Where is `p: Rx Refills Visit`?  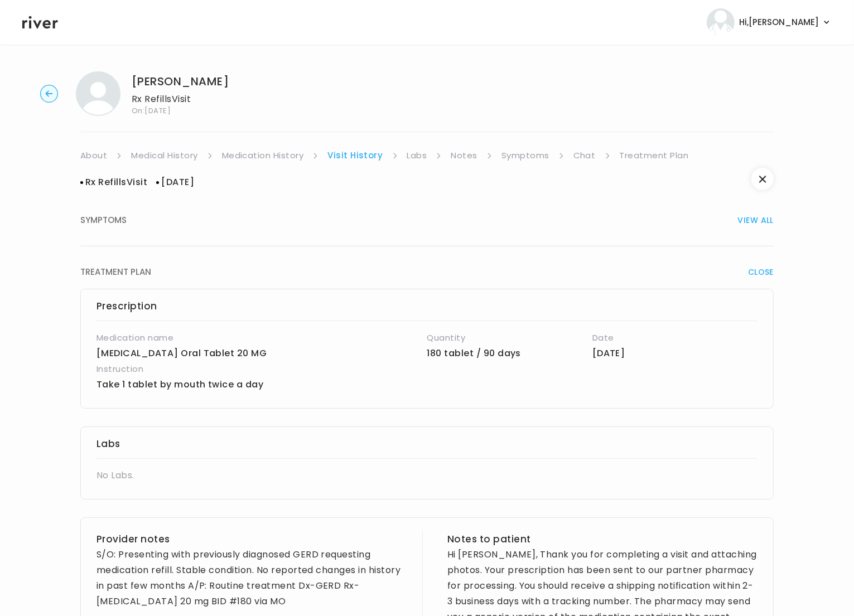
p: Rx Refills Visit is located at coordinates (180, 99).